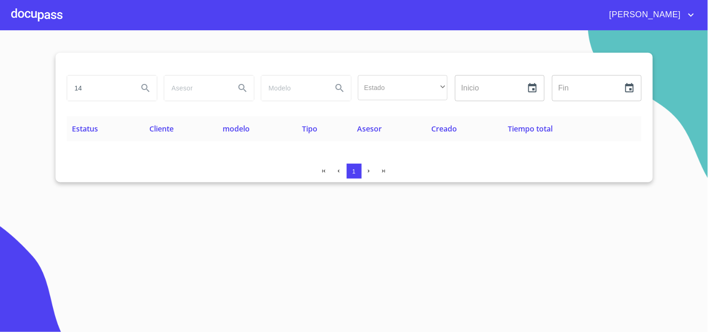 The image size is (708, 332). What do you see at coordinates (354, 171) in the screenshot?
I see `button: 1` at bounding box center [354, 171].